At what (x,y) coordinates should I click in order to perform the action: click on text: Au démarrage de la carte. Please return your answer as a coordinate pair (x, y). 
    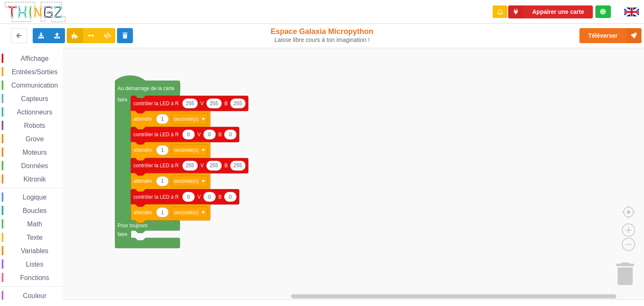
    Looking at the image, I should click on (146, 88).